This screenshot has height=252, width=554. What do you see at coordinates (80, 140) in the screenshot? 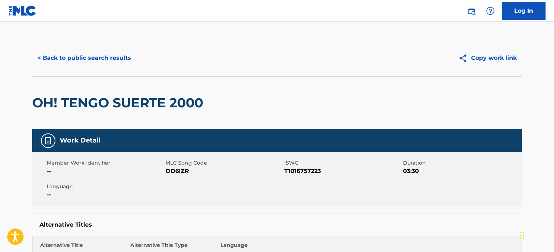
I see `h5: Work Detail` at bounding box center [80, 140].